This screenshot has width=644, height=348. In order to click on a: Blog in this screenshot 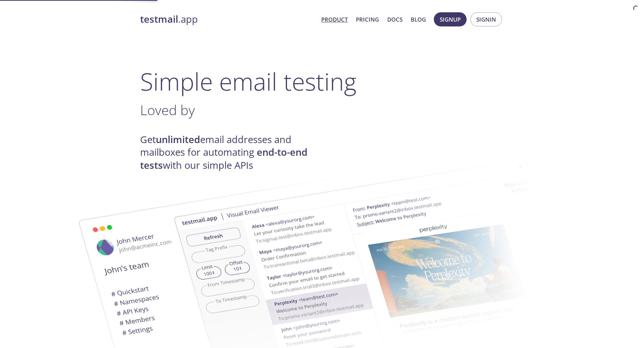, I will do `click(418, 20)`.